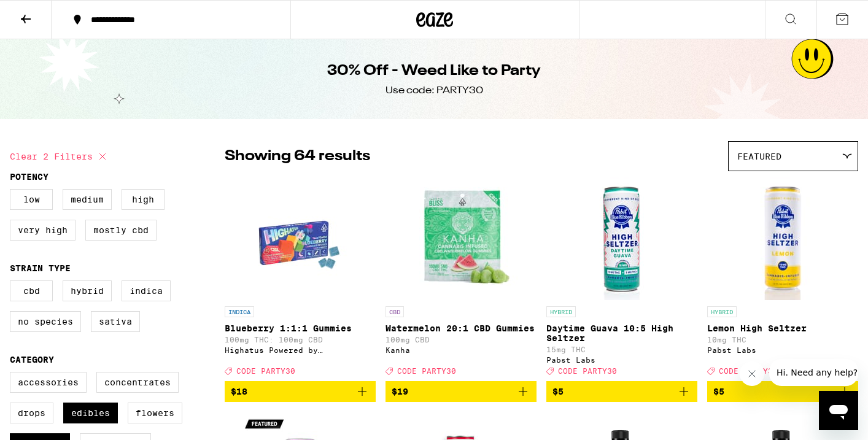  What do you see at coordinates (461, 339) in the screenshot?
I see `p: 100mg CBD` at bounding box center [461, 339].